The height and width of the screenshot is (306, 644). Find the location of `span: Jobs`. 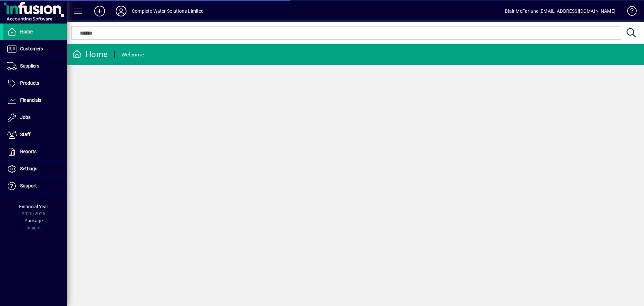

span: Jobs is located at coordinates (25, 117).